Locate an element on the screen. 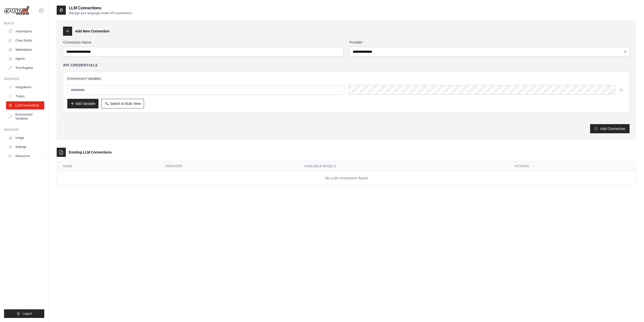  span: Resources is located at coordinates (23, 156).